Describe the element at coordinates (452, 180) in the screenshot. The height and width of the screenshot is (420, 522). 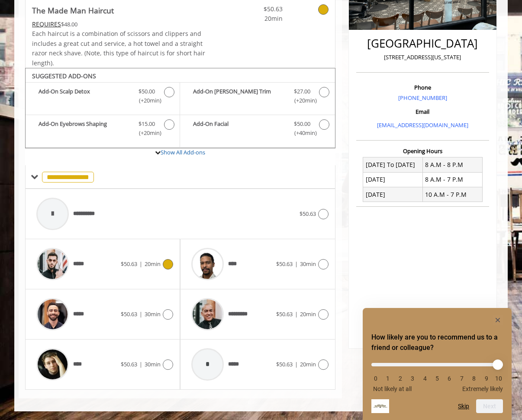
I see `td: 8 A.M - 7 P.M` at that location.